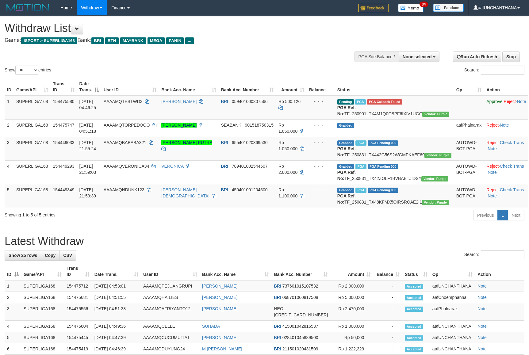  What do you see at coordinates (347, 199) in the screenshot?
I see `b: PGA Ref. No:` at bounding box center [347, 199].